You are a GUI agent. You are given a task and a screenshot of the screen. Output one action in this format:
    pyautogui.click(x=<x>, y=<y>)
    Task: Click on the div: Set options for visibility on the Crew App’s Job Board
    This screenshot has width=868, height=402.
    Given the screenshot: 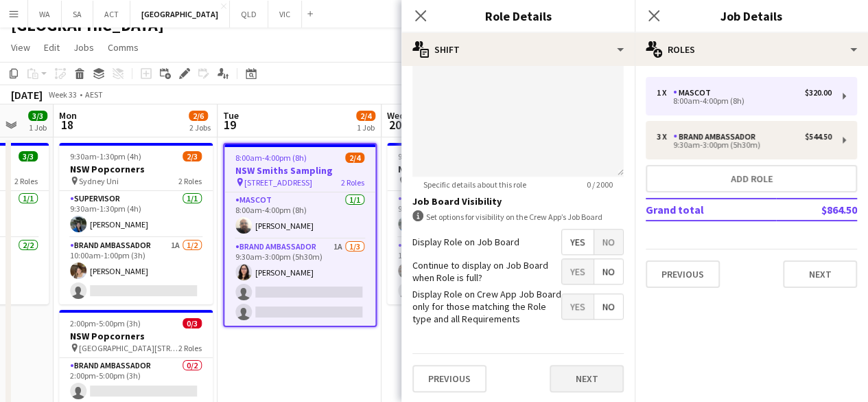 What is the action you would take?
    pyautogui.click(x=518, y=216)
    